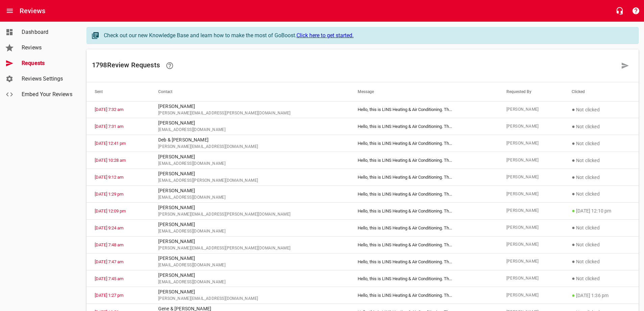 This screenshot has height=311, width=644. Describe the element at coordinates (367, 35) in the screenshot. I see `div: Check out our new Knowledge Base and learn how to make the most of GoBoost.` at that location.